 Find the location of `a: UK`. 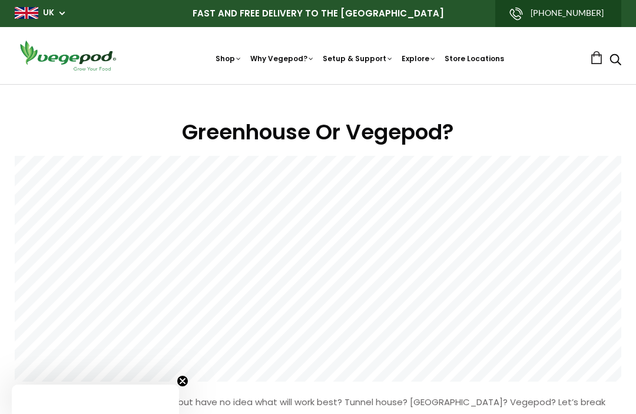

a: UK is located at coordinates (48, 13).